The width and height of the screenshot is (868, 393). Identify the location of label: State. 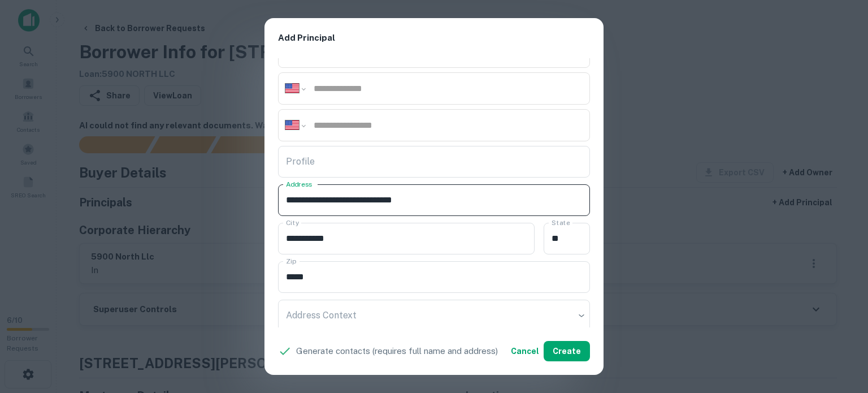
(561, 222).